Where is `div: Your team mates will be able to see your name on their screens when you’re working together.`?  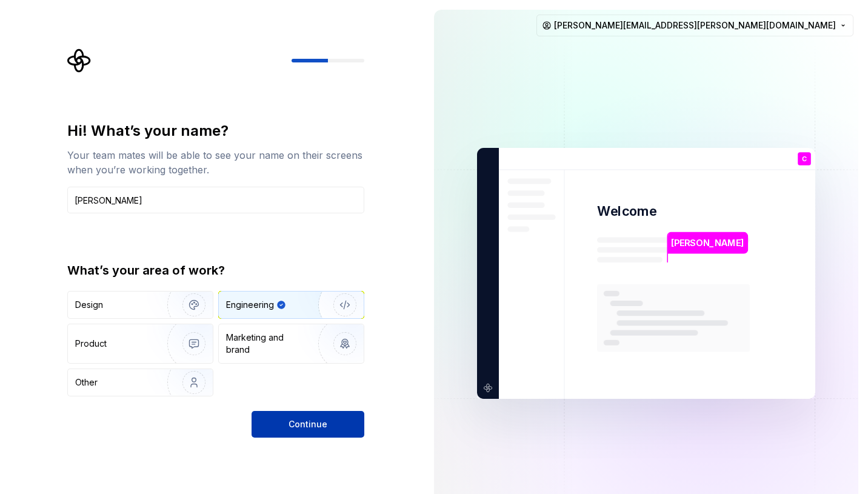 div: Your team mates will be able to see your name on their screens when you’re working together. is located at coordinates (216, 163).